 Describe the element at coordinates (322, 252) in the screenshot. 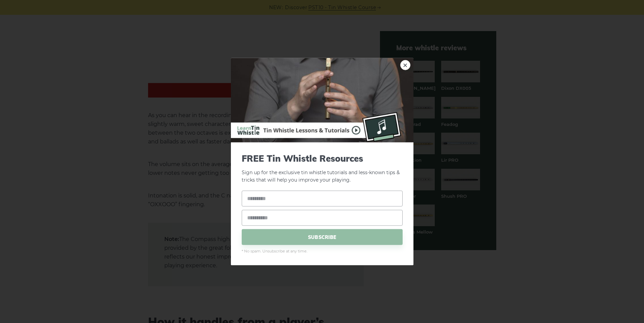

I see `span: * No spam. Unsubscribe at any time.` at that location.